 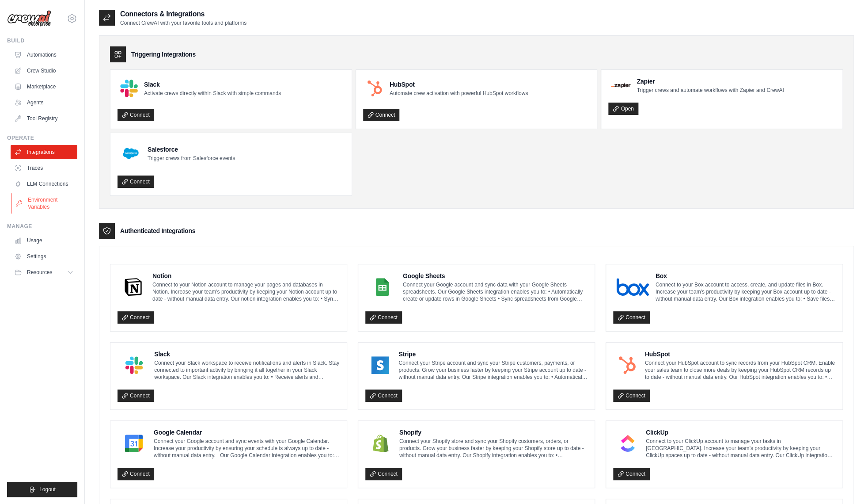 What do you see at coordinates (710, 90) in the screenshot?
I see `p: Trigger crews and automate workflows with Zapier and CrewAI` at bounding box center [710, 90].